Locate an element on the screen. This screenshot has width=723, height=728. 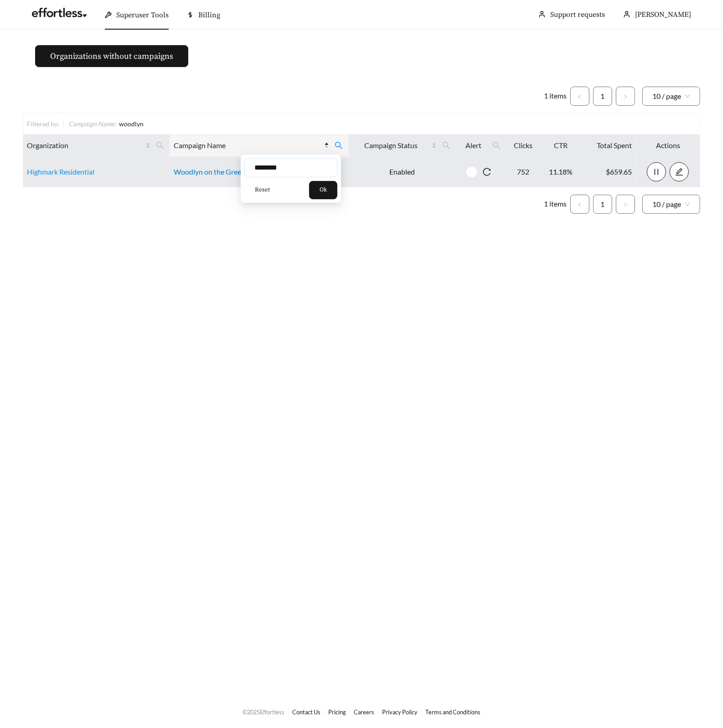
span: Campaign Name : is located at coordinates (92, 123).